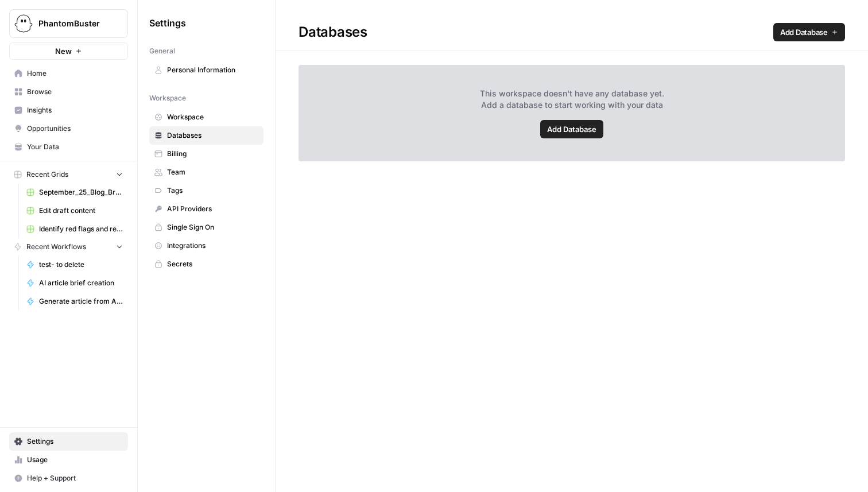  I want to click on span: test- to delete, so click(81, 264).